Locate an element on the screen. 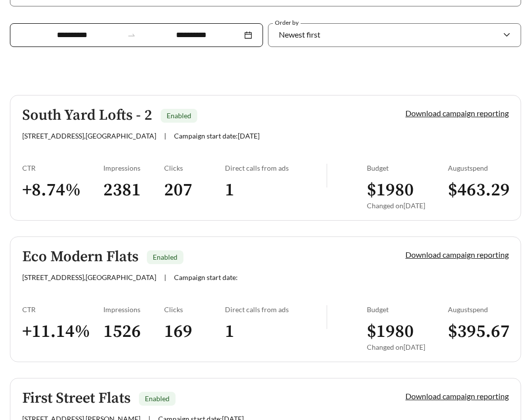  span: to is located at coordinates (132, 35).